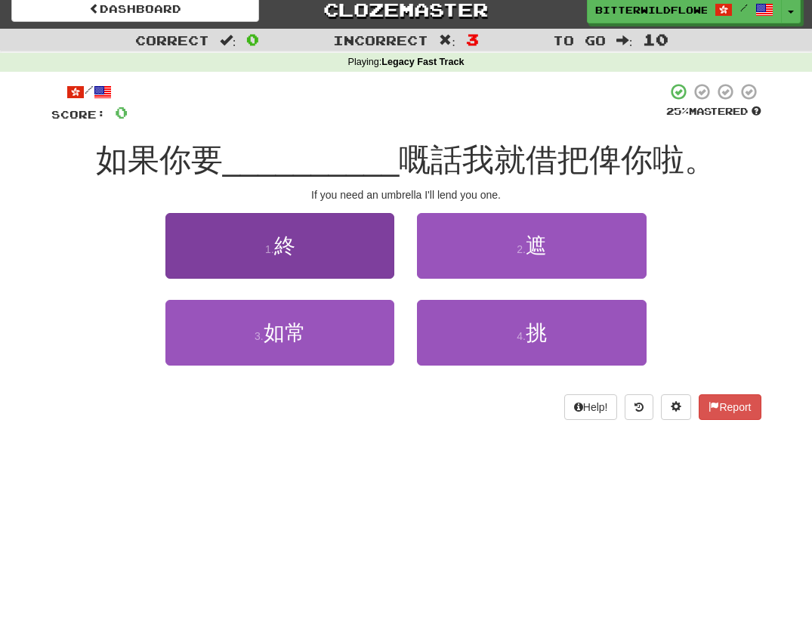 This screenshot has width=812, height=636. Describe the element at coordinates (285, 245) in the screenshot. I see `span: 終` at that location.